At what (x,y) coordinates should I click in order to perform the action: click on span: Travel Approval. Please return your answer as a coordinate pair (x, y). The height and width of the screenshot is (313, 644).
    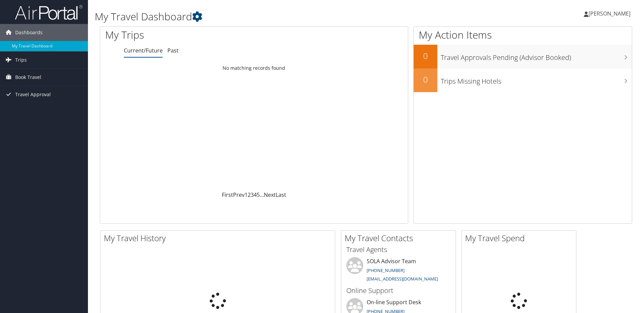
    Looking at the image, I should click on (33, 95).